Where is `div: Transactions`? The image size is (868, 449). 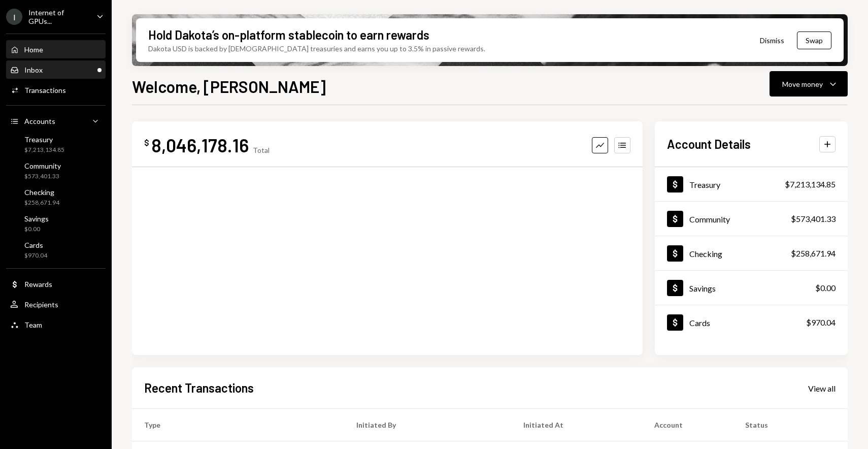
div: Transactions is located at coordinates (45, 90).